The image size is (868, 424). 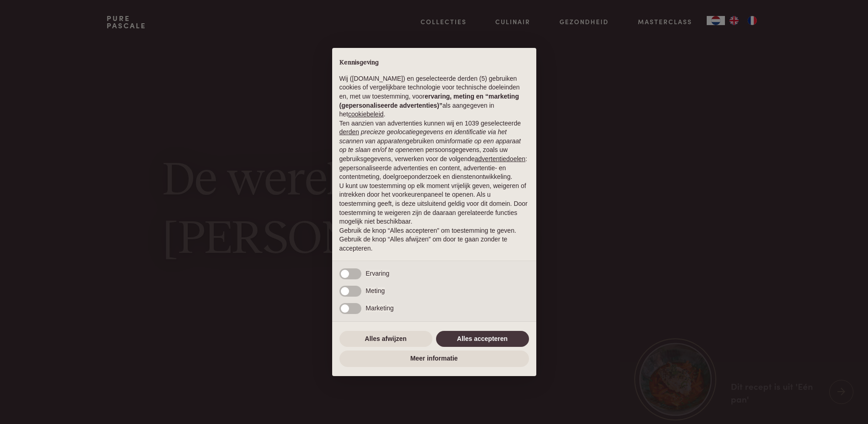 What do you see at coordinates (434, 239) in the screenshot?
I see `p: Gebruik de knop “Alles accepteren” om toestemming te geven. Gebruik de knop “Alles afwijzen” om d...` at bounding box center [434, 239].